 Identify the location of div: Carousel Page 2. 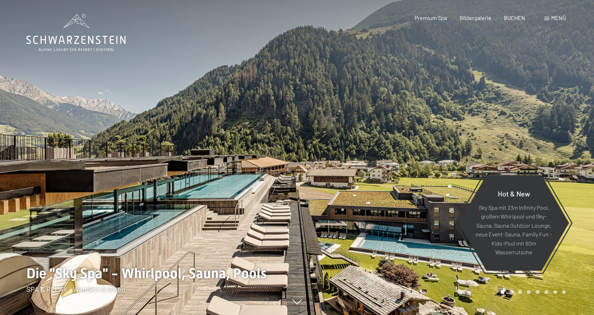
(511, 292).